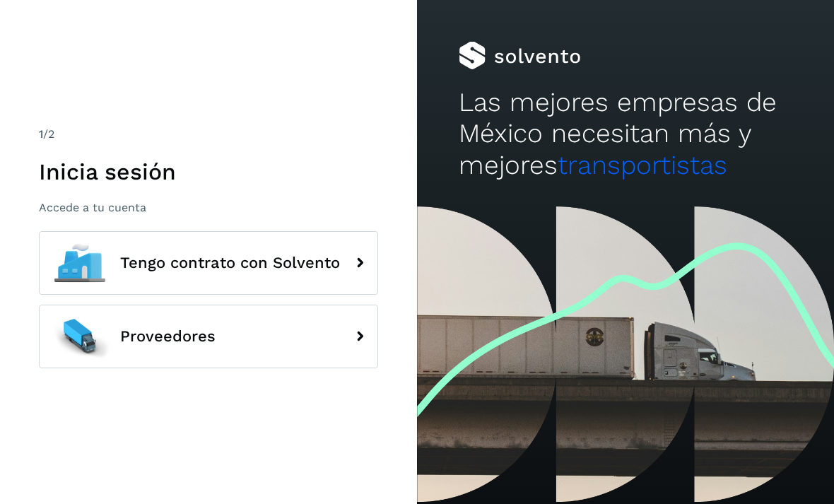 This screenshot has height=504, width=834. I want to click on span: Tengo contrato con Solvento, so click(229, 263).